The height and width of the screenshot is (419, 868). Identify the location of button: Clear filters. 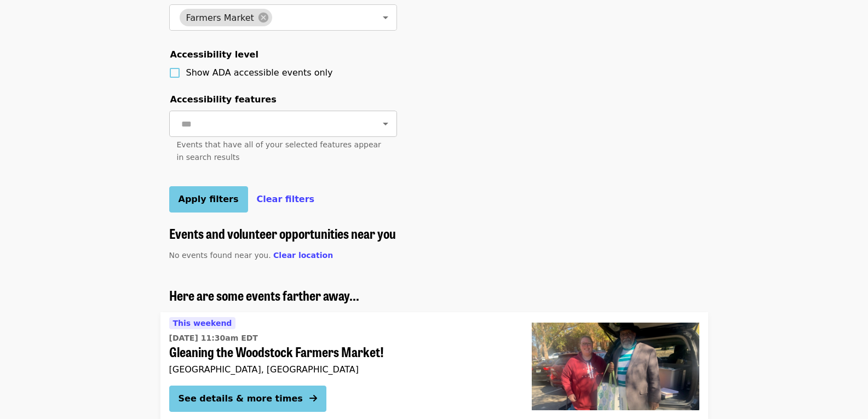
(286, 199).